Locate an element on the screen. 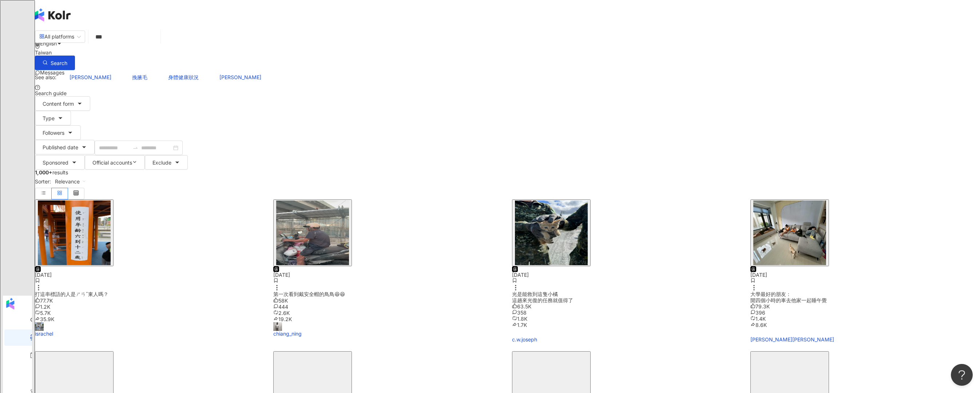  span: to is located at coordinates (135, 148).